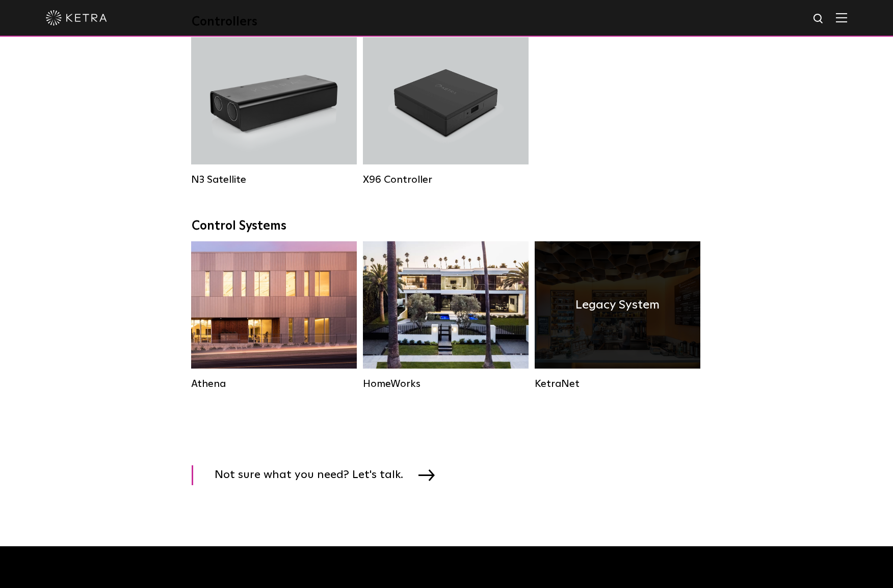 Image resolution: width=893 pixels, height=588 pixels. What do you see at coordinates (319, 475) in the screenshot?
I see `a: Not sure what you need? Let's talk.` at bounding box center [319, 475].